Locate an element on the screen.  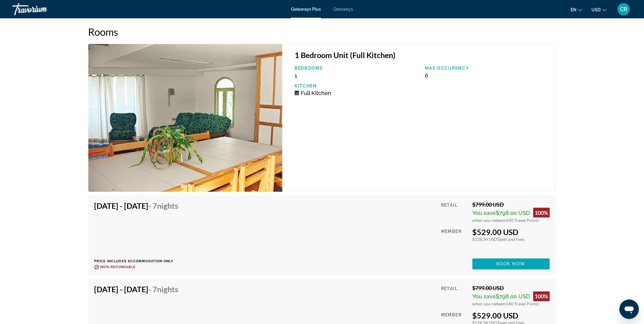
p: Kitchen is located at coordinates (357, 86).